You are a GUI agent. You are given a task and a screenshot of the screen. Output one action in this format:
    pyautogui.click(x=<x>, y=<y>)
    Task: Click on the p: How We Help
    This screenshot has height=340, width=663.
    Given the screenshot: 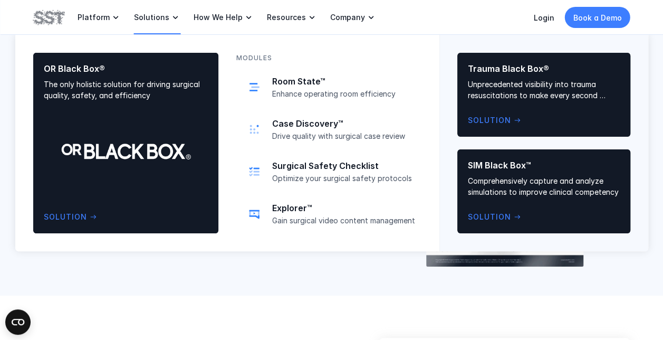 What is the action you would take?
    pyautogui.click(x=218, y=17)
    